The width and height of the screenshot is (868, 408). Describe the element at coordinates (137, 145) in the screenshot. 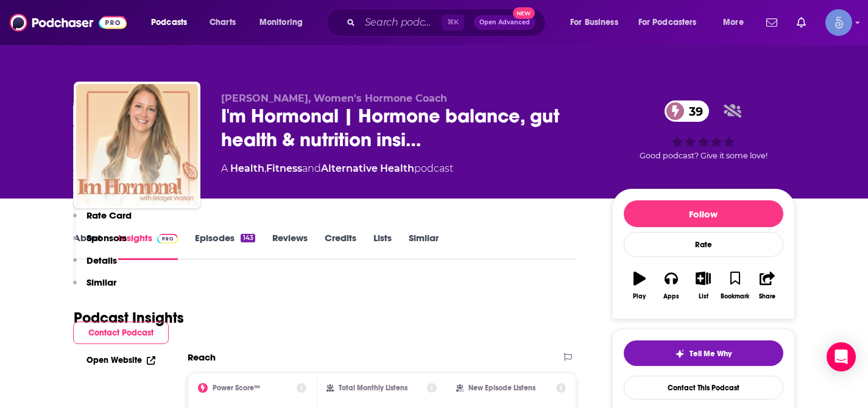

I see `a: I'm Hormonal | Hormone balance, gut health & nutrition insights` at that location.